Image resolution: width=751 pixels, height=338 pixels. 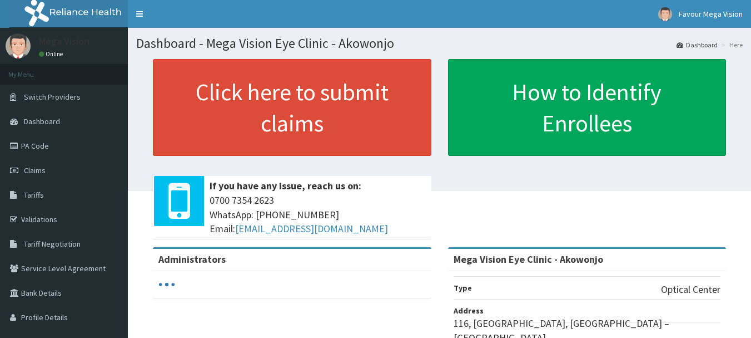 What do you see at coordinates (167, 284) in the screenshot?
I see `svg: audio-loading` at bounding box center [167, 284].